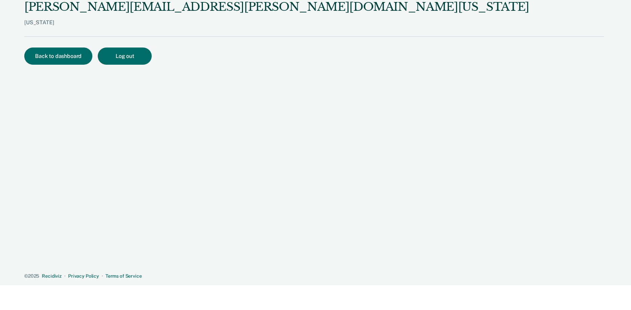  I want to click on a: Back to dashboard, so click(61, 56).